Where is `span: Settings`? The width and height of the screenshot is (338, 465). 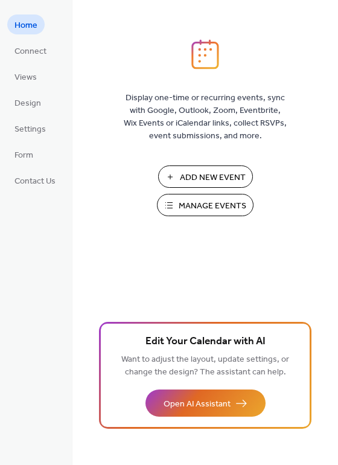 span: Settings is located at coordinates (30, 129).